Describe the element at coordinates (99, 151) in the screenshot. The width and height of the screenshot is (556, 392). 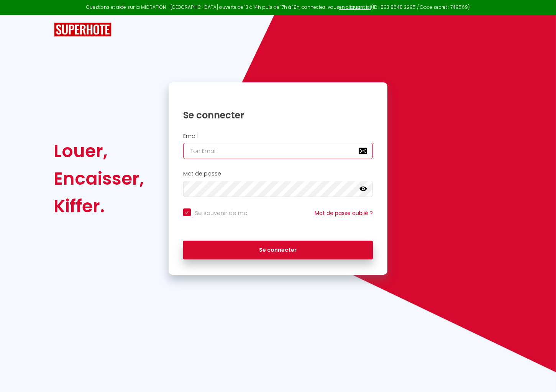
I see `div: Louer,` at that location.